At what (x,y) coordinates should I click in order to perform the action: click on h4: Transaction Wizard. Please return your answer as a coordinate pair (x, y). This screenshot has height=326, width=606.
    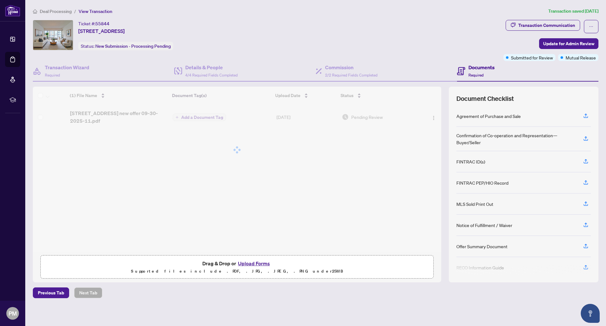
    Looking at the image, I should click on (67, 67).